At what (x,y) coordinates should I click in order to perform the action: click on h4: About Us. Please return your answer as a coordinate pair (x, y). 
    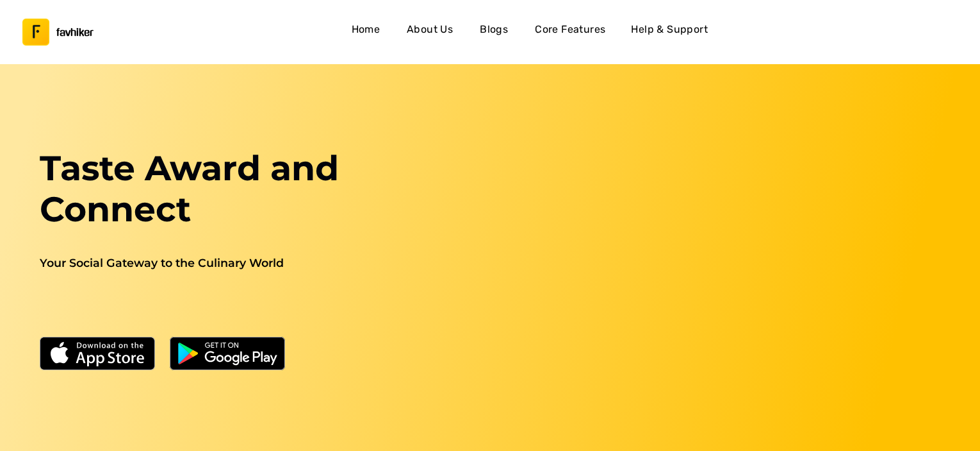
    Looking at the image, I should click on (430, 29).